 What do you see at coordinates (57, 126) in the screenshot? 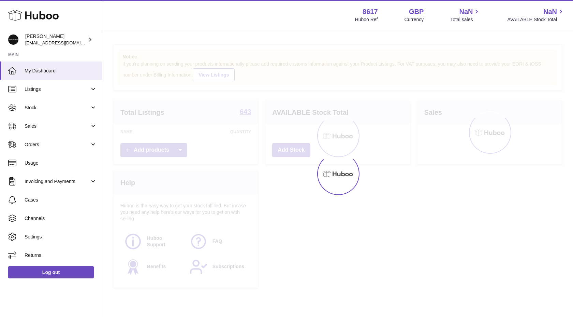
I see `span: Sales` at bounding box center [57, 126].